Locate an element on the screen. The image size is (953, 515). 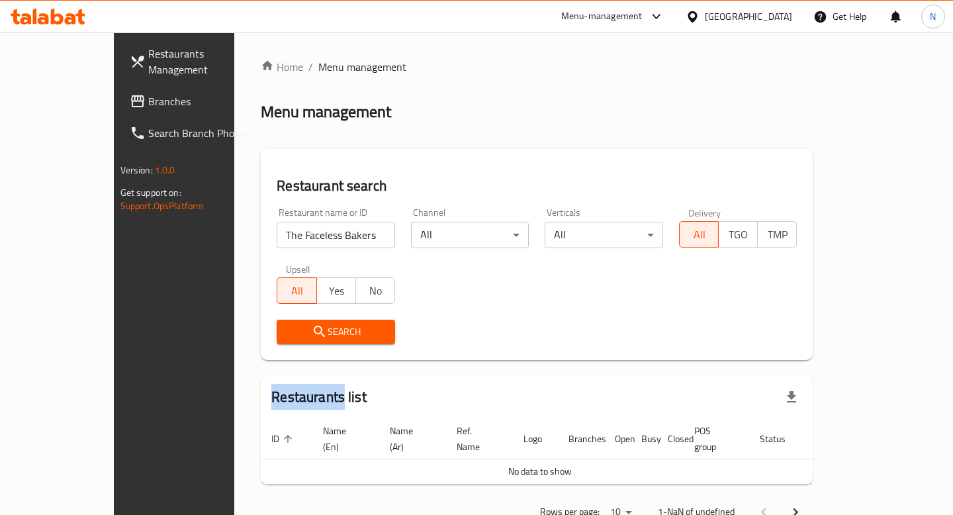
span: ID is located at coordinates (284, 439).